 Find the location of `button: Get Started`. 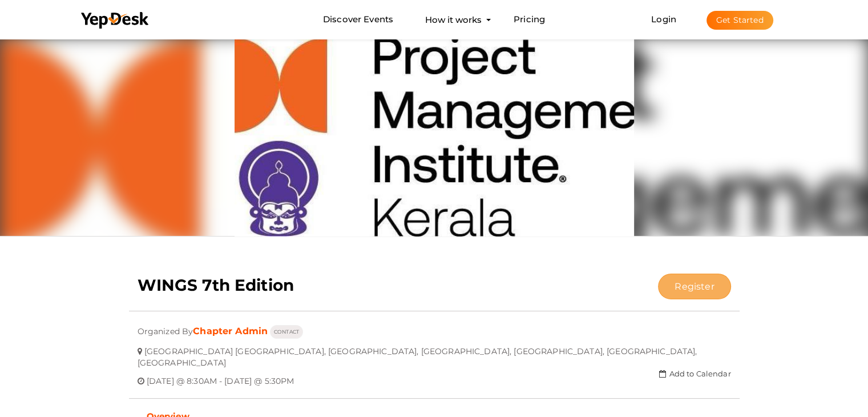

button: Get Started is located at coordinates (740, 20).